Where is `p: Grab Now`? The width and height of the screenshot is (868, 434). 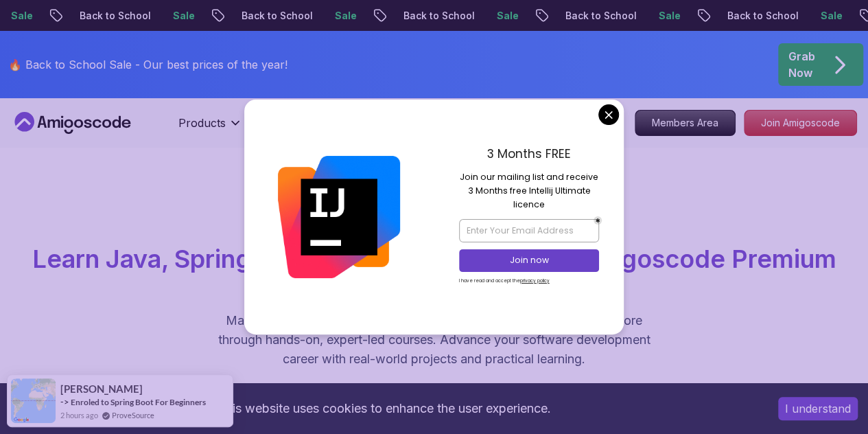
p: Grab Now is located at coordinates (801, 65).